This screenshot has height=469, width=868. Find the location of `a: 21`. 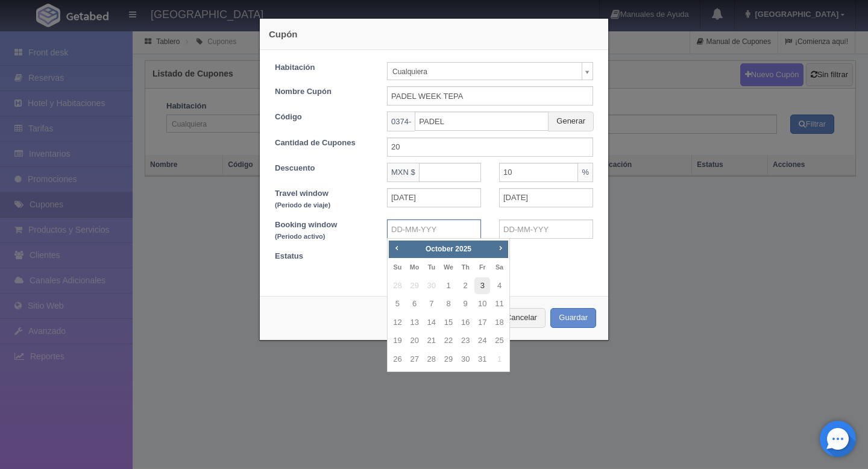

a: 21 is located at coordinates (431, 340).